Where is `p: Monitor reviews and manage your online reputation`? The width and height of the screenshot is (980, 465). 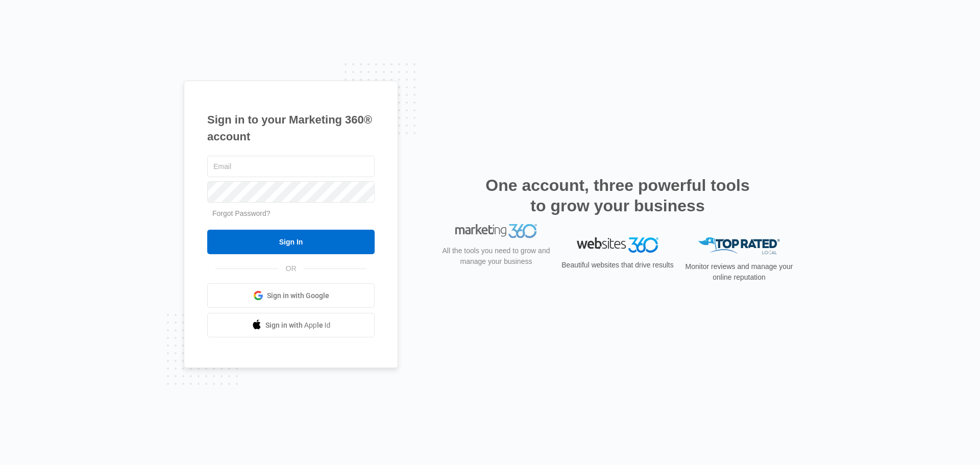 p: Monitor reviews and manage your online reputation is located at coordinates (740, 272).